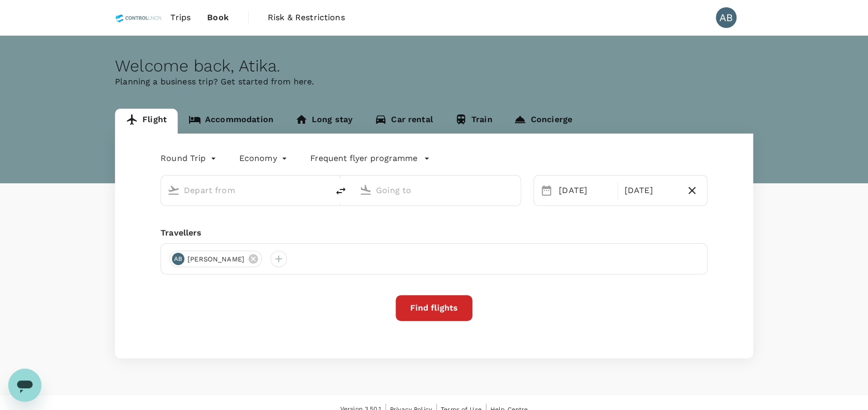 The image size is (868, 410). I want to click on a: Car rental, so click(404, 121).